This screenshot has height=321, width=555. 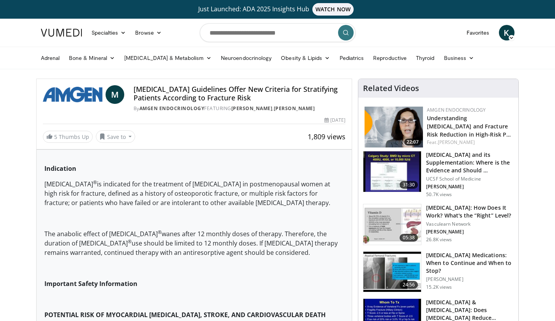 I want to click on p: 50.7K views, so click(x=439, y=195).